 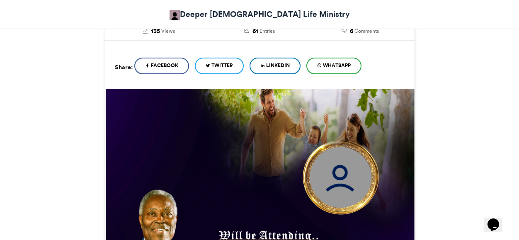 I want to click on a: 61 Entries, so click(x=259, y=31).